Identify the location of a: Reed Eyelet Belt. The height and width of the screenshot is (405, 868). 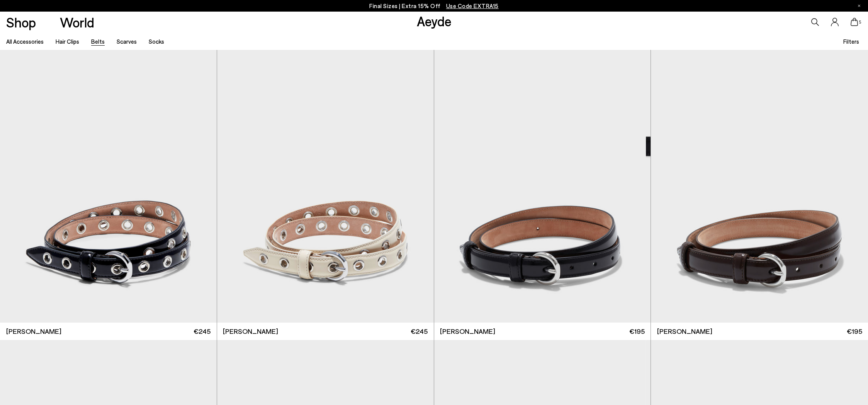
(326, 186).